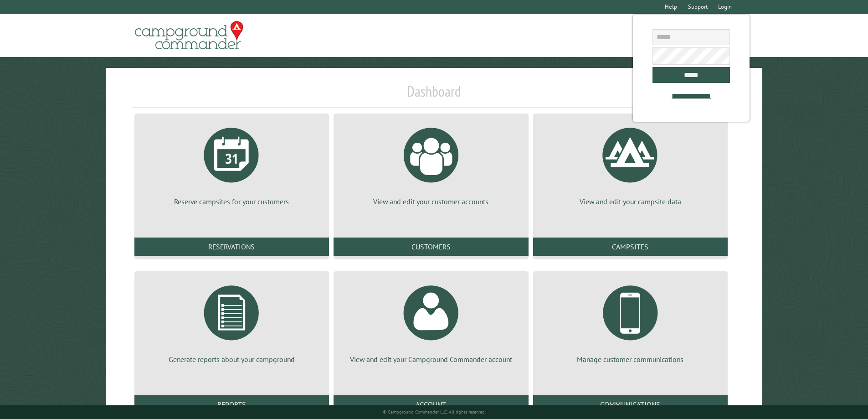 The width and height of the screenshot is (868, 419). What do you see at coordinates (630, 405) in the screenshot?
I see `a: Communications` at bounding box center [630, 405].